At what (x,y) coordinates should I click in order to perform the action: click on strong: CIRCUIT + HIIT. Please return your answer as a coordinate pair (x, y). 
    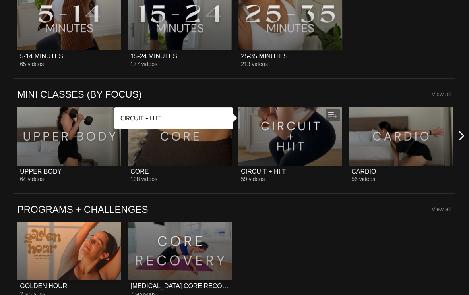
    Looking at the image, I should click on (141, 118).